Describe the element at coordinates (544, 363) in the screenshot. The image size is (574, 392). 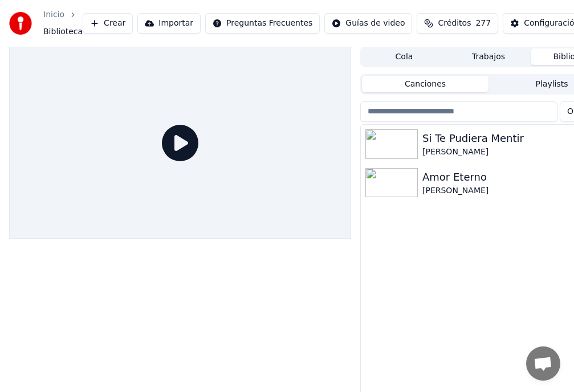
I see `a: Open chat` at that location.